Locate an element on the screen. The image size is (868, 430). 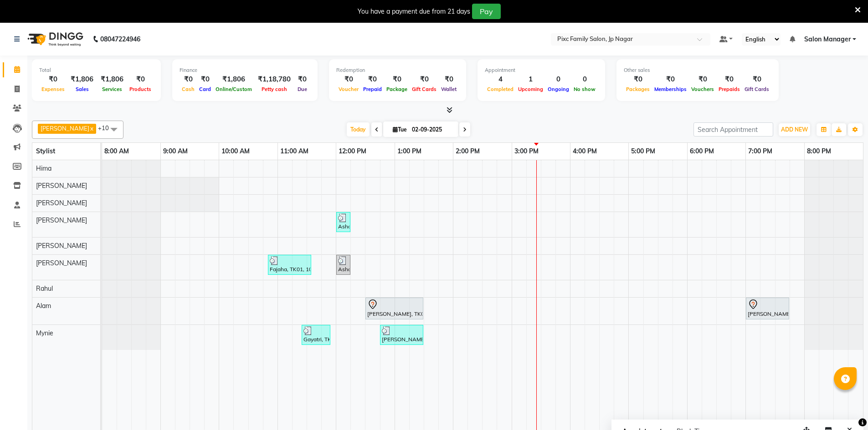
div: Total is located at coordinates (96, 70).